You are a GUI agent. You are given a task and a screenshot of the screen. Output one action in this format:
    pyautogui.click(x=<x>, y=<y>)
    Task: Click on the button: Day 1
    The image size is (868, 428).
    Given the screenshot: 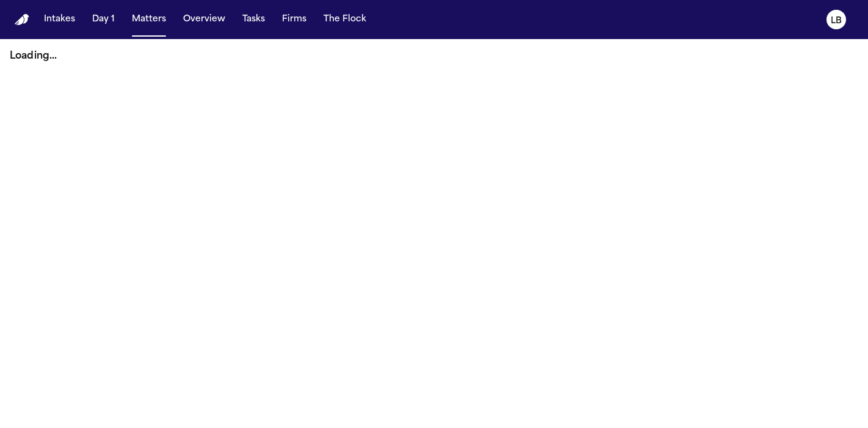 What is the action you would take?
    pyautogui.click(x=103, y=20)
    